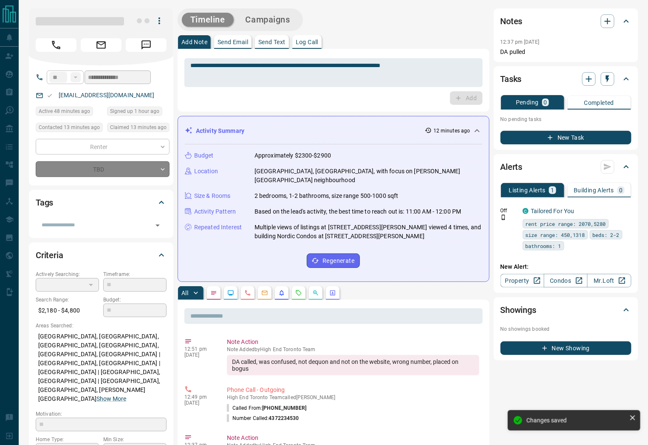  I want to click on span: Message, so click(146, 45).